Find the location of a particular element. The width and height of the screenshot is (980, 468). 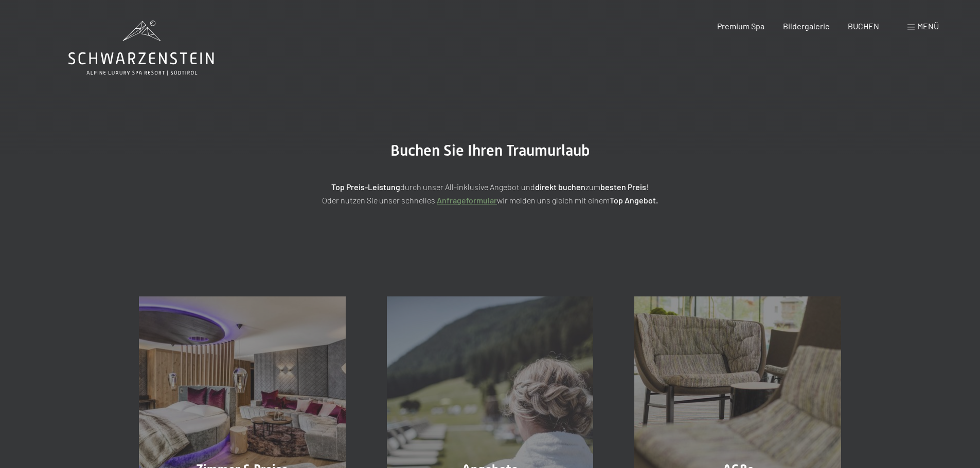

strong: besten Preis is located at coordinates (623, 187).